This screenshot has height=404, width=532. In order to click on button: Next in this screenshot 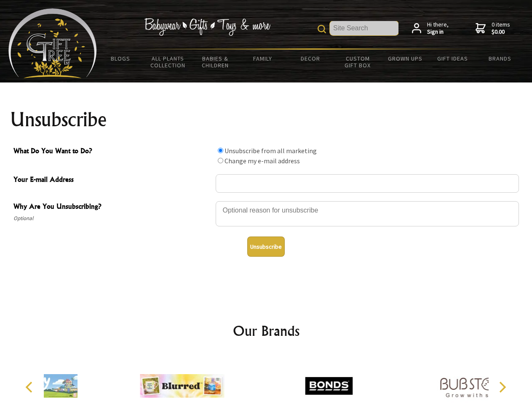, I will do `click(502, 387)`.